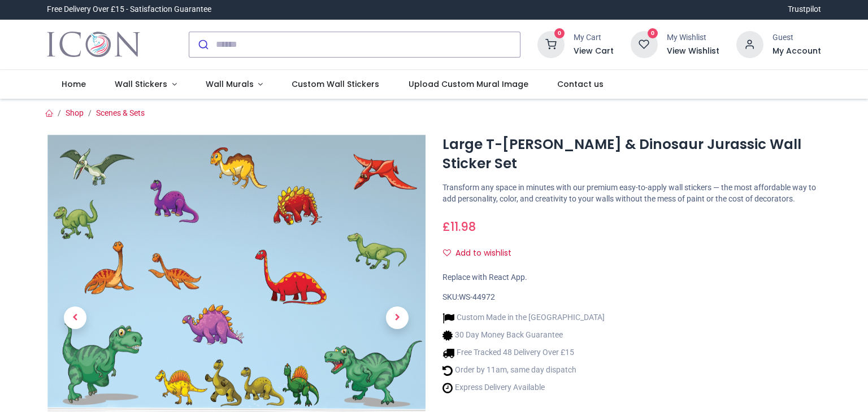  What do you see at coordinates (693, 38) in the screenshot?
I see `div: My Wishlist` at bounding box center [693, 38].